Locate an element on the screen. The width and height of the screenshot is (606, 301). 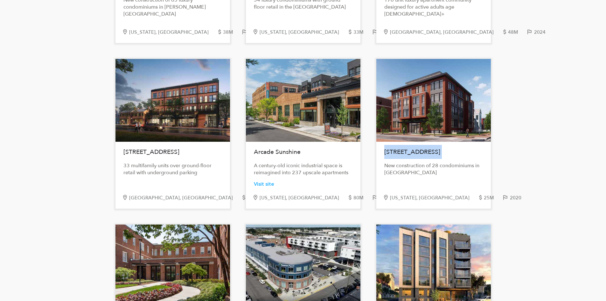
div: 2020 is located at coordinates (520, 198).